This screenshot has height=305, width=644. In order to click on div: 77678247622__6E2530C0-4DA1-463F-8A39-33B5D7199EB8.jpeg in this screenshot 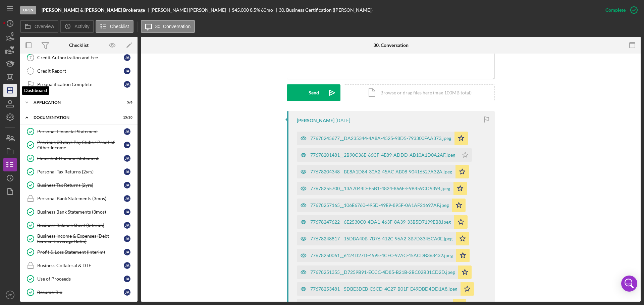, I will do `click(380, 222)`.